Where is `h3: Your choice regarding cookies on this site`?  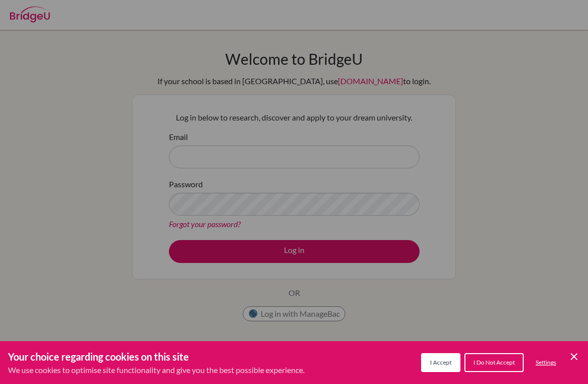 h3: Your choice regarding cookies on this site is located at coordinates (156, 357).